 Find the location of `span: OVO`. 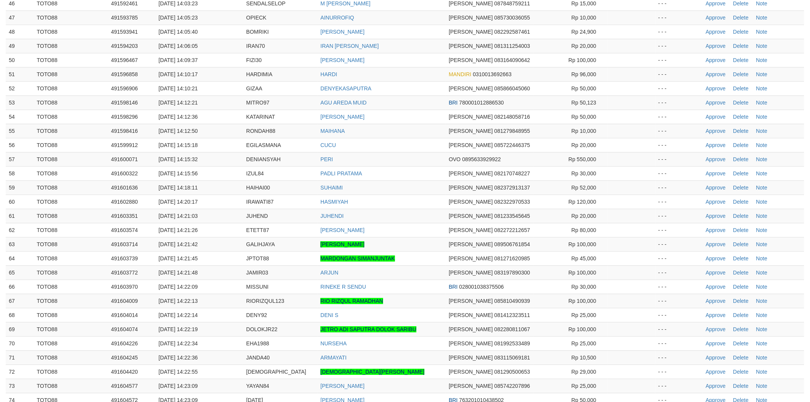

span: OVO is located at coordinates (455, 159).